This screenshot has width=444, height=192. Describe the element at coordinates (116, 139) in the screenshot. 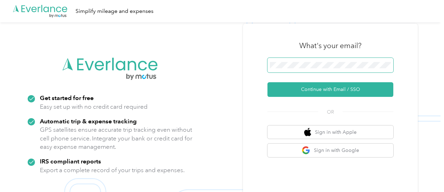

I see `p: GPS satellites ensure accurate trip tracking even without cell phone service. Integrate your bank...` at that location.